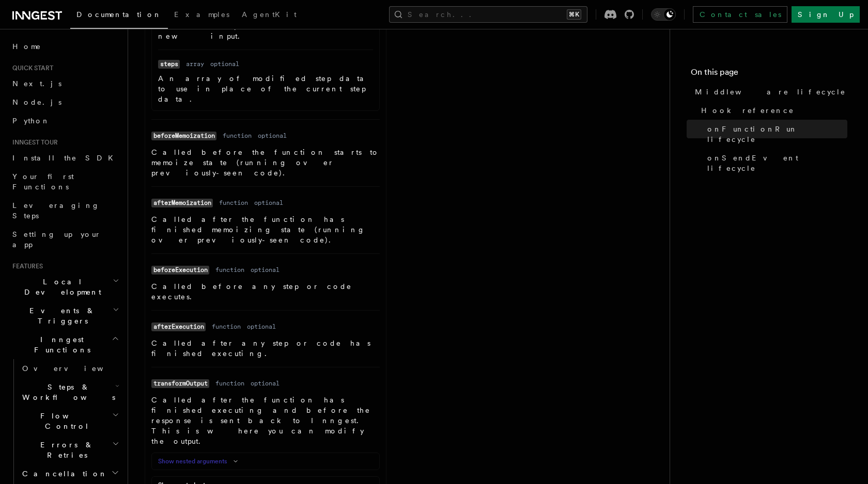 The width and height of the screenshot is (868, 484). What do you see at coordinates (195, 64) in the screenshot?
I see `dd: array` at bounding box center [195, 64].